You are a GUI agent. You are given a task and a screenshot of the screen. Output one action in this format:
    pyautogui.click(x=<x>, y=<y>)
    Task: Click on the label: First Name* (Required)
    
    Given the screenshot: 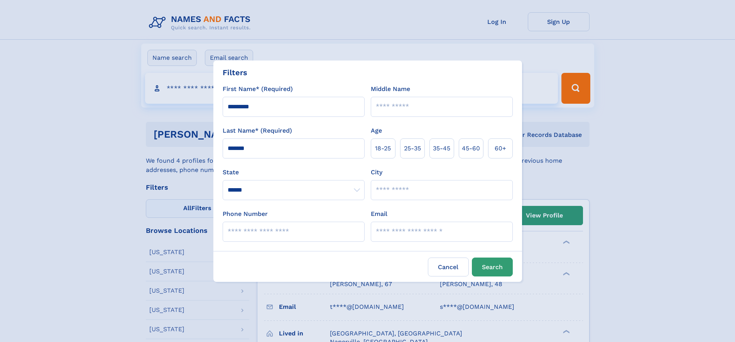 What is the action you would take?
    pyautogui.click(x=258, y=89)
    